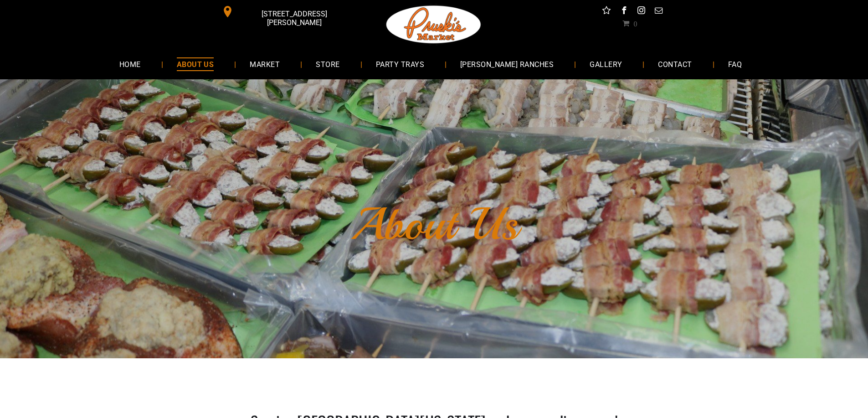  I want to click on a: CONTACT, so click(675, 64).